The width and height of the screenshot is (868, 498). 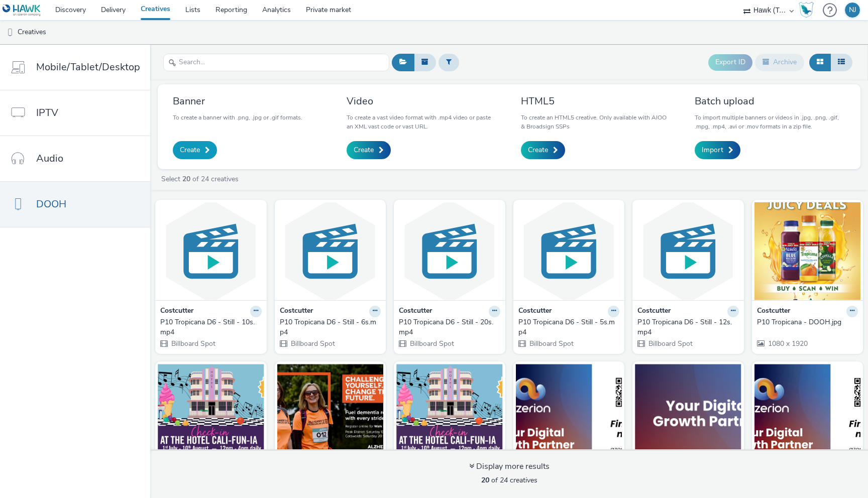 What do you see at coordinates (331, 328) in the screenshot?
I see `a: P10 Tropicana D6 - Still - 6s.mp4` at bounding box center [331, 328].